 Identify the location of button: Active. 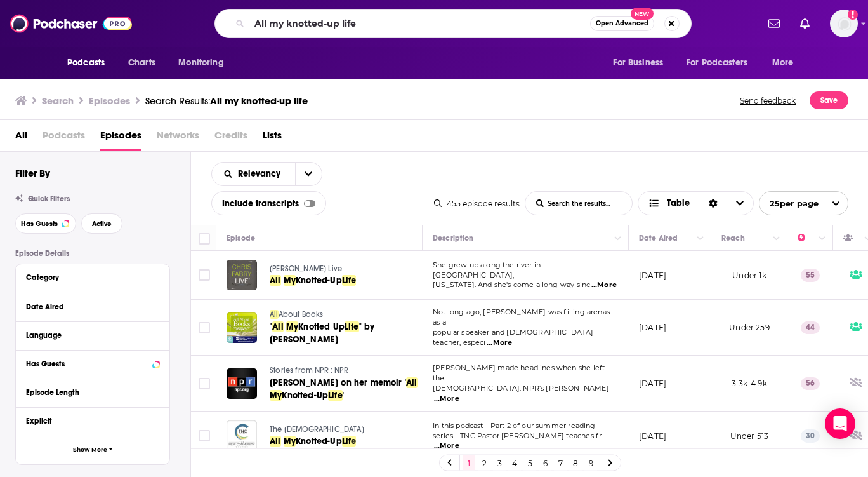
(101, 224).